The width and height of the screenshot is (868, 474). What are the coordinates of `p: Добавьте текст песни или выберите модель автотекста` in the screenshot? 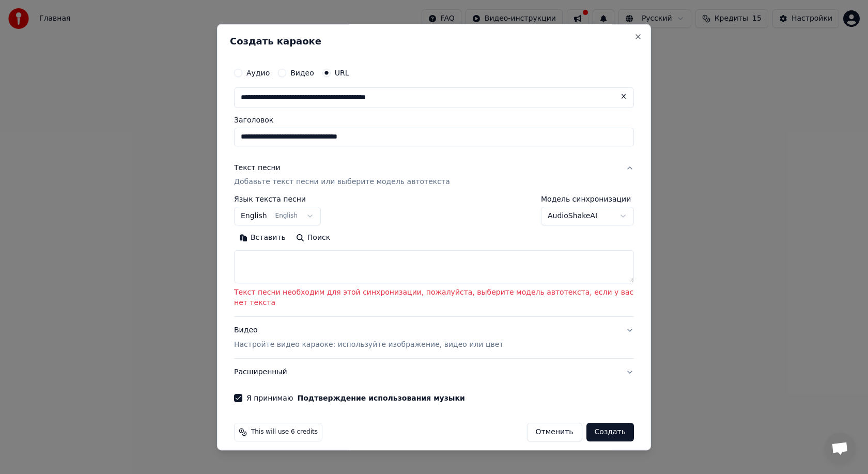 It's located at (342, 183).